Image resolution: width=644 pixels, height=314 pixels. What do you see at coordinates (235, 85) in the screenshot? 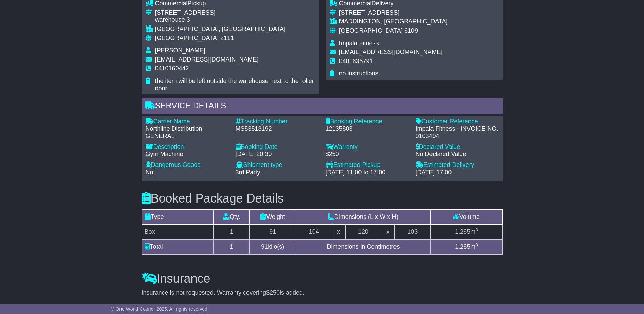
I see `span: the item will be left outside the warehouse next to the roller door.` at bounding box center [235, 85].